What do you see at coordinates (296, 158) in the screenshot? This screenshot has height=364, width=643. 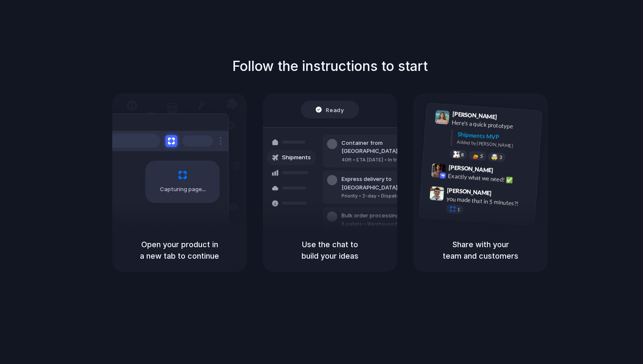 I see `span: Shipments` at bounding box center [296, 158].